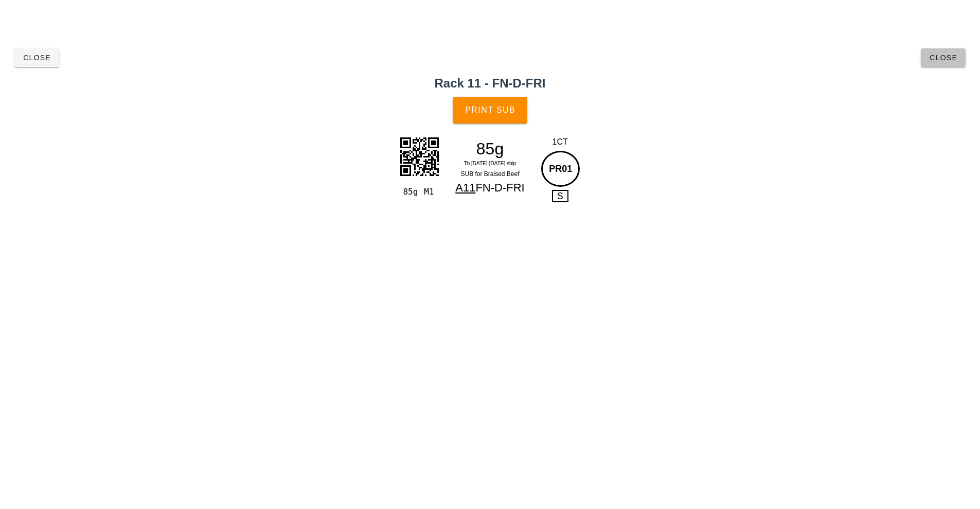  I want to click on span: Print Sub, so click(490, 110).